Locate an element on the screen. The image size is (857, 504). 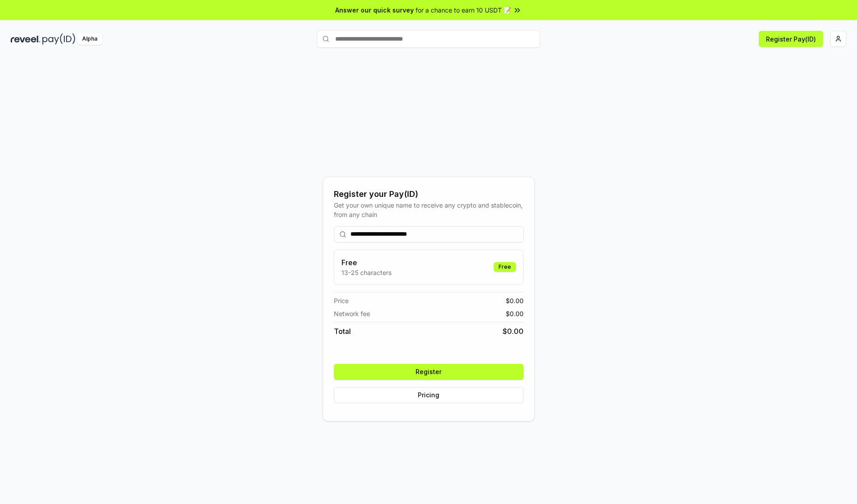
img: pay_id is located at coordinates (59, 39).